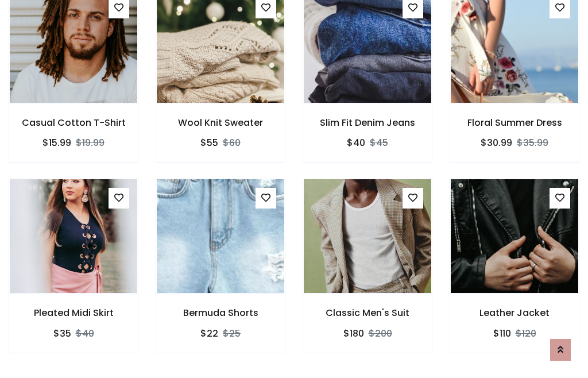 This screenshot has width=588, height=378. What do you see at coordinates (85, 334) in the screenshot?
I see `del: $40` at bounding box center [85, 334].